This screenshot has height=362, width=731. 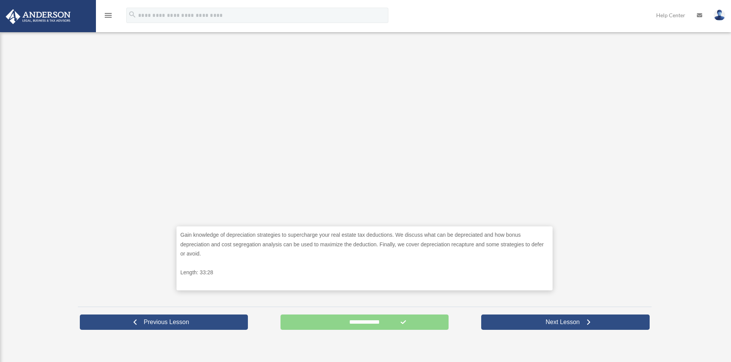 I want to click on span: Next Lesson, so click(x=562, y=323).